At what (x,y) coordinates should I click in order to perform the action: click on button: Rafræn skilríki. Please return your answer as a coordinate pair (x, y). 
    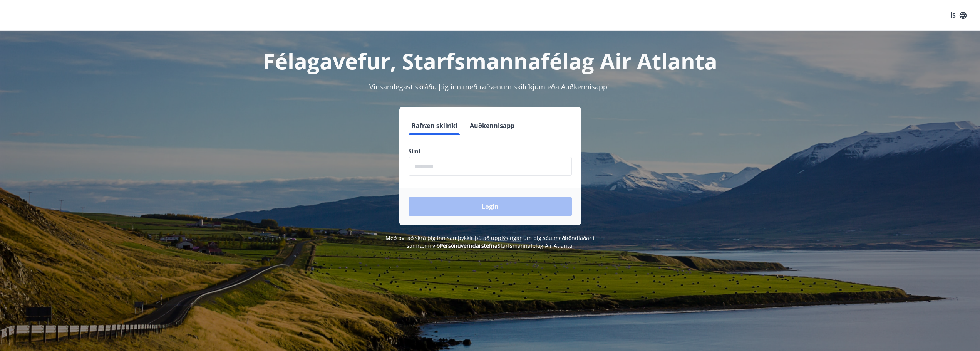
    Looking at the image, I should click on (434, 125).